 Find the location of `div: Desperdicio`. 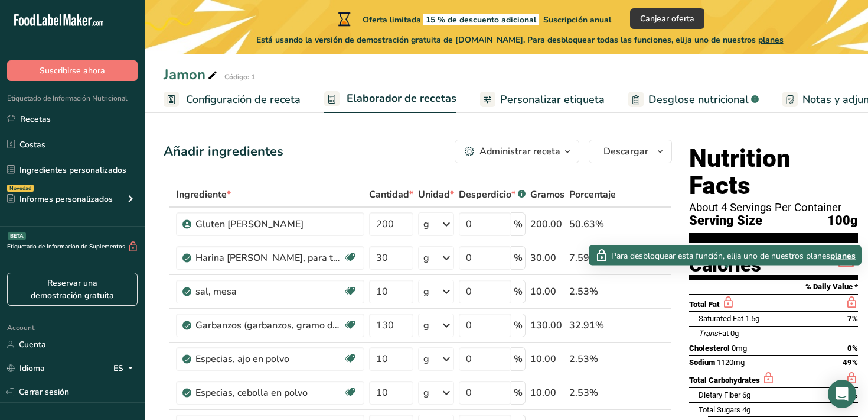

div: Desperdicio is located at coordinates (492, 194).